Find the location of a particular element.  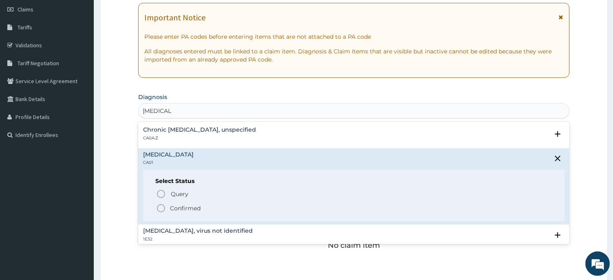

p: CA0A.Z is located at coordinates (199, 138).